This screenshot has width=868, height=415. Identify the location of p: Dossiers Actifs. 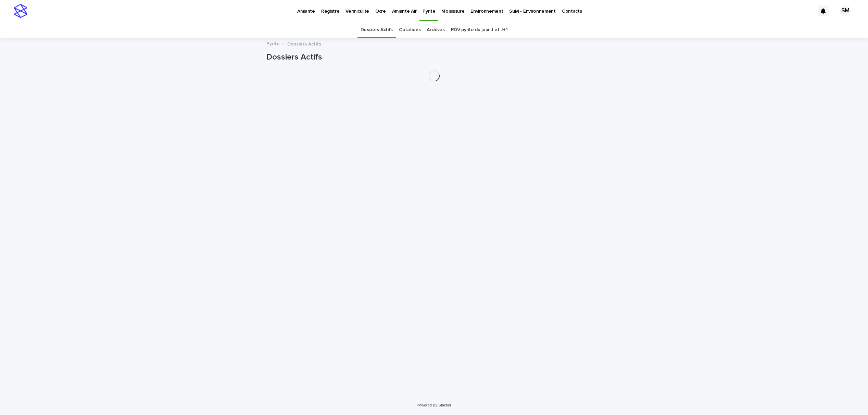
(304, 44).